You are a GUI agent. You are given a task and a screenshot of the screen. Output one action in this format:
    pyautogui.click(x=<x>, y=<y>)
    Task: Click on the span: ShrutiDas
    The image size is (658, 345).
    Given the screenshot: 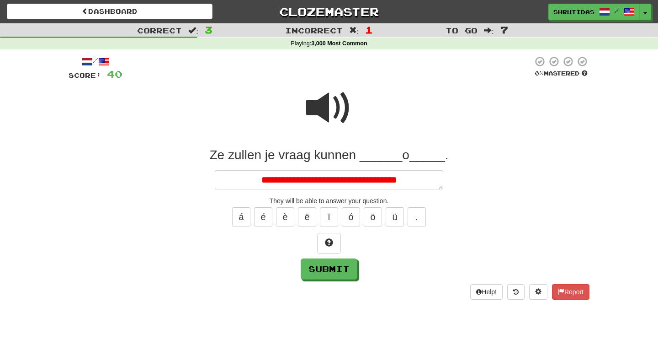 What is the action you would take?
    pyautogui.click(x=574, y=12)
    